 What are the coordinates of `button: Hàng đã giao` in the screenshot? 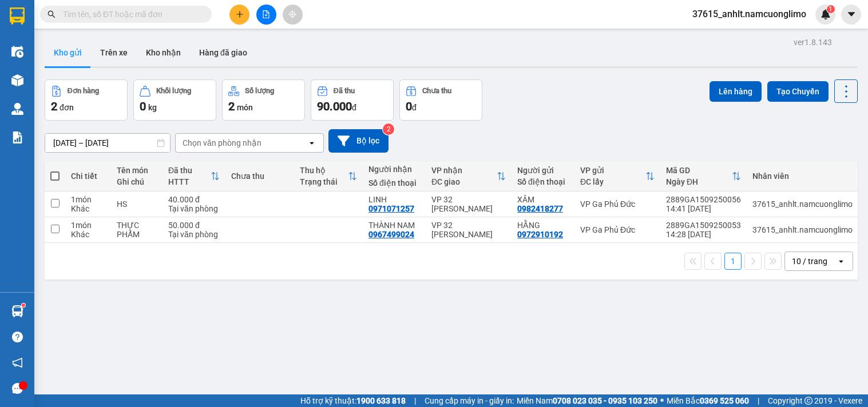 It's located at (223, 52).